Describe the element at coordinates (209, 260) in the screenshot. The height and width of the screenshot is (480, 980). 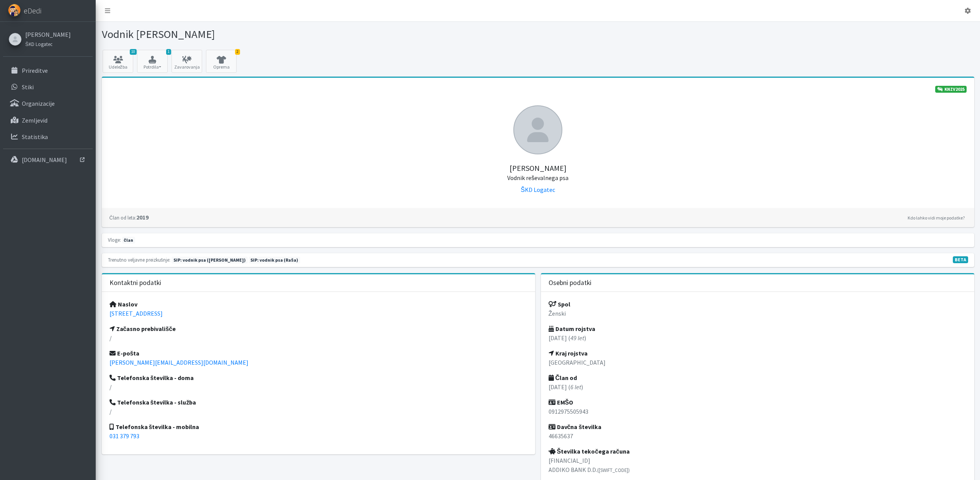
I see `span: Naslednja preizkušnja: jesen 2026` at that location.